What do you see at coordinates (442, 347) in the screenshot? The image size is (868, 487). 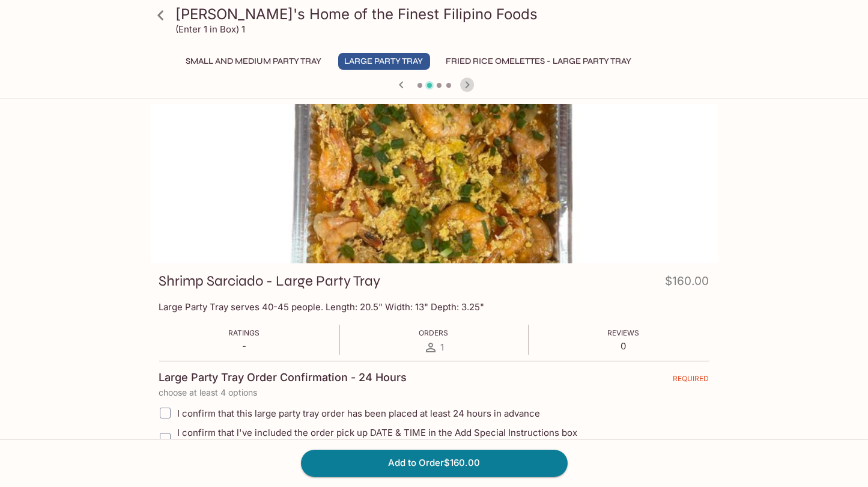 I see `span: 1` at bounding box center [442, 347].